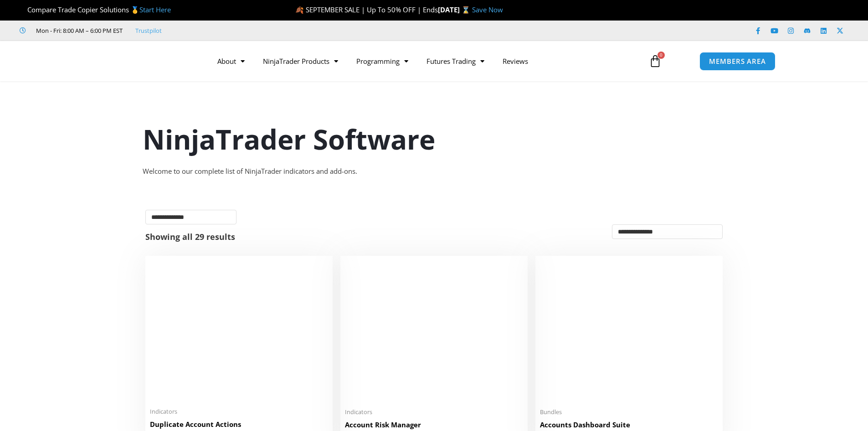 This screenshot has height=431, width=868. What do you see at coordinates (423, 61) in the screenshot?
I see `nav: Menu` at bounding box center [423, 61].